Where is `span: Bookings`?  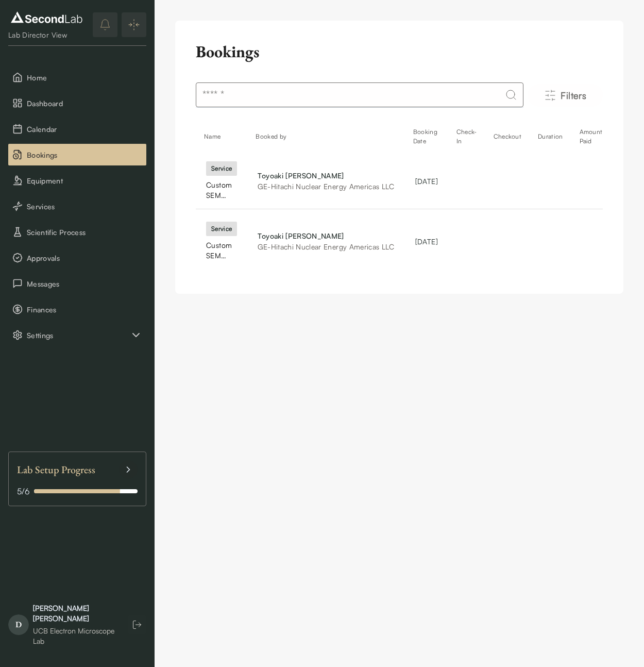
span: Bookings is located at coordinates (84, 155).